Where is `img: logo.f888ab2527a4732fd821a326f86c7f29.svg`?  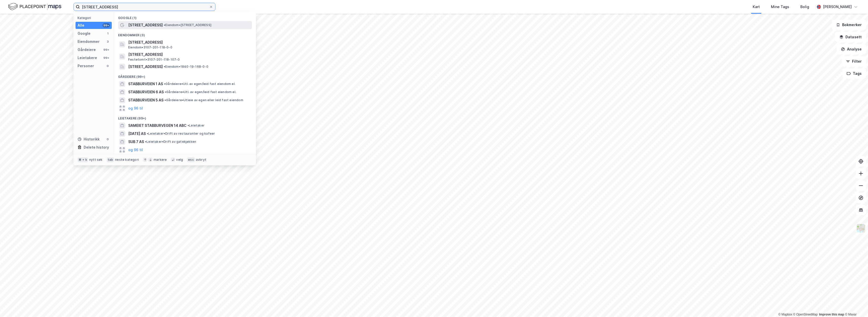
img: logo.f888ab2527a4732fd821a326f86c7f29.svg is located at coordinates (34, 6).